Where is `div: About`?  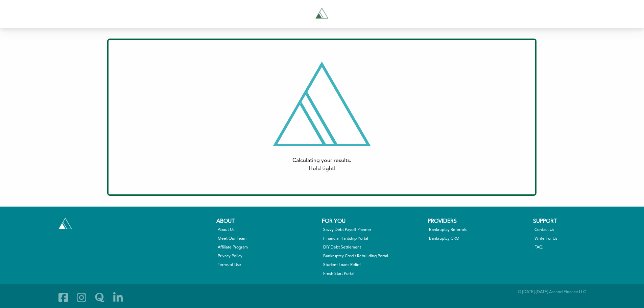 div: About is located at coordinates (267, 221).